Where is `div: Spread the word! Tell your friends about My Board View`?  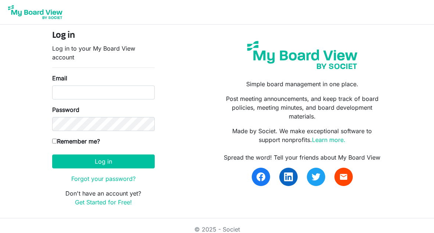 div: Spread the word! Tell your friends about My Board View is located at coordinates (302, 158).